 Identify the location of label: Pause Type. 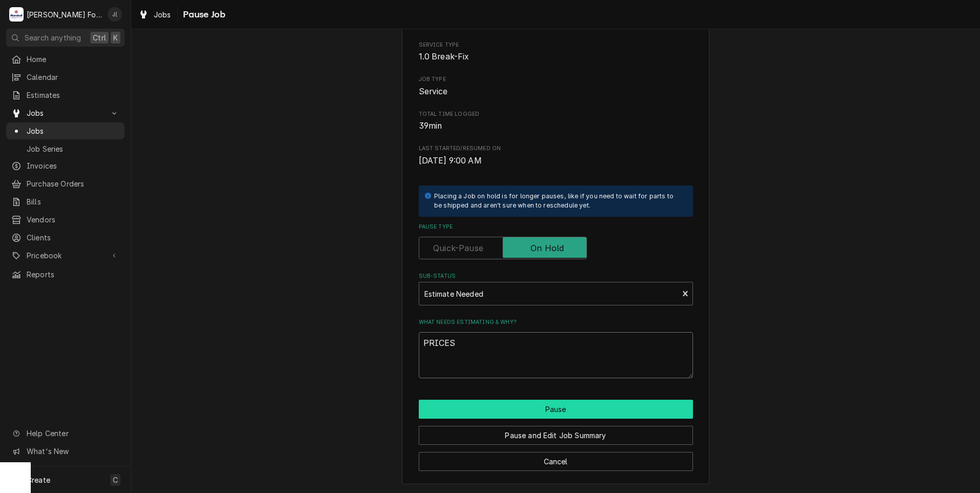
(555, 227).